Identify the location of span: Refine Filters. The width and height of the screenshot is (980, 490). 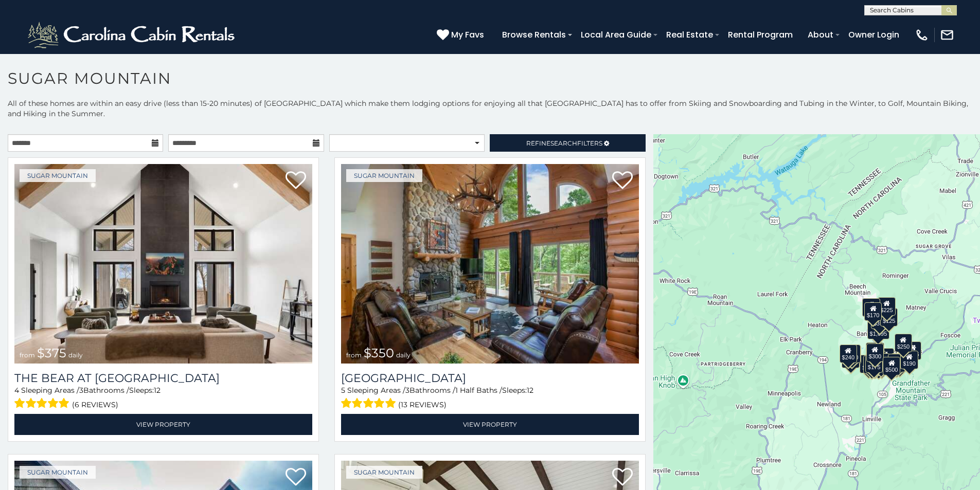
(564, 143).